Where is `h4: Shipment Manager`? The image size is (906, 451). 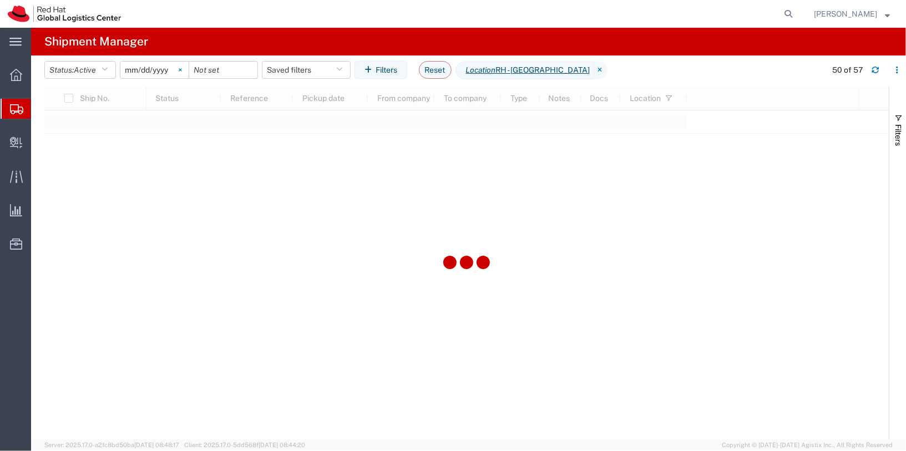
h4: Shipment Manager is located at coordinates (96, 42).